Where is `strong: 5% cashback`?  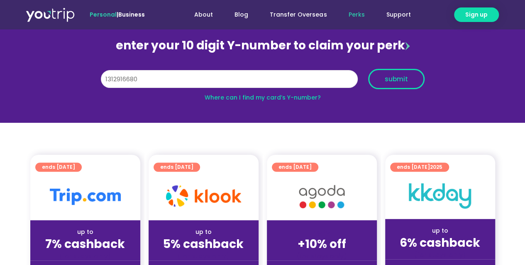 strong: 5% cashback is located at coordinates (203, 244).